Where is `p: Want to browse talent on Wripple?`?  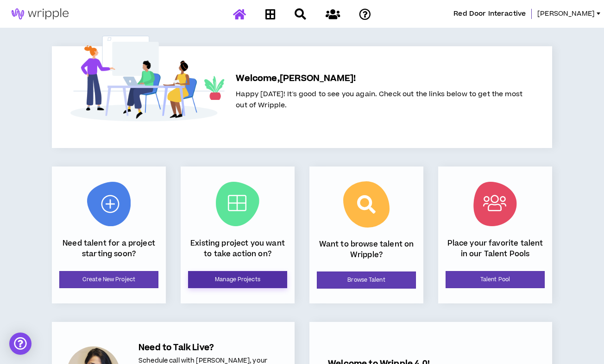
p: Want to browse talent on Wripple? is located at coordinates (366, 250).